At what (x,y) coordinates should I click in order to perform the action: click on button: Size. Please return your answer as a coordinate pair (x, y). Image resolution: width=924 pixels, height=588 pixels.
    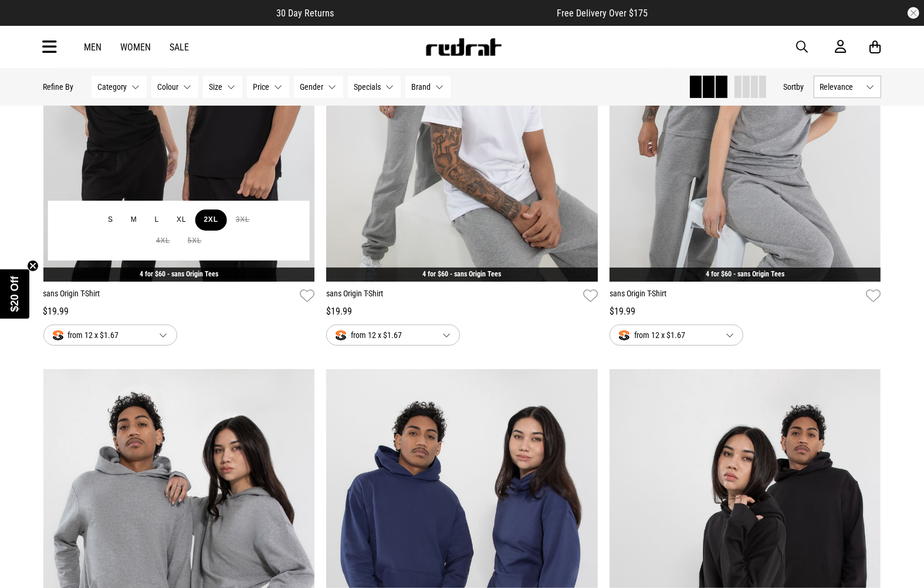
    Looking at the image, I should click on (223, 87).